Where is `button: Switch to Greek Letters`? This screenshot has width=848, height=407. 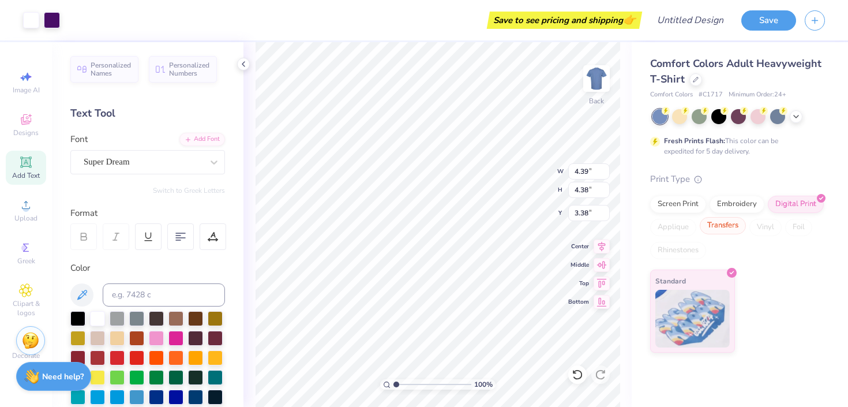 button: Switch to Greek Letters is located at coordinates (189, 190).